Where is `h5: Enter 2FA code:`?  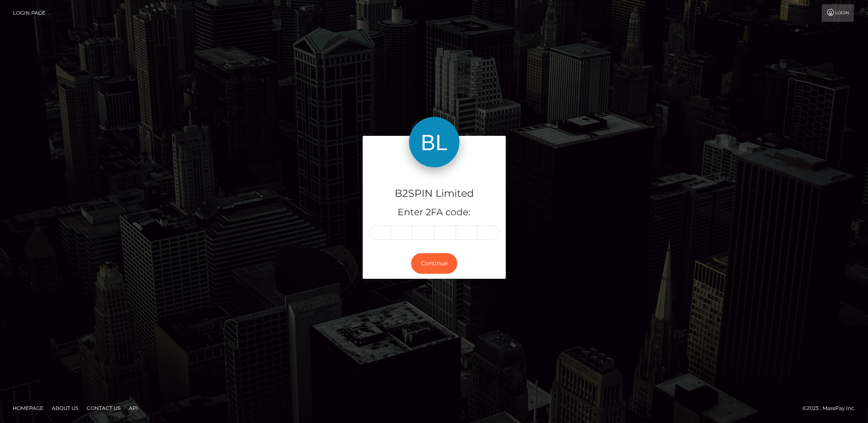
h5: Enter 2FA code: is located at coordinates (434, 212).